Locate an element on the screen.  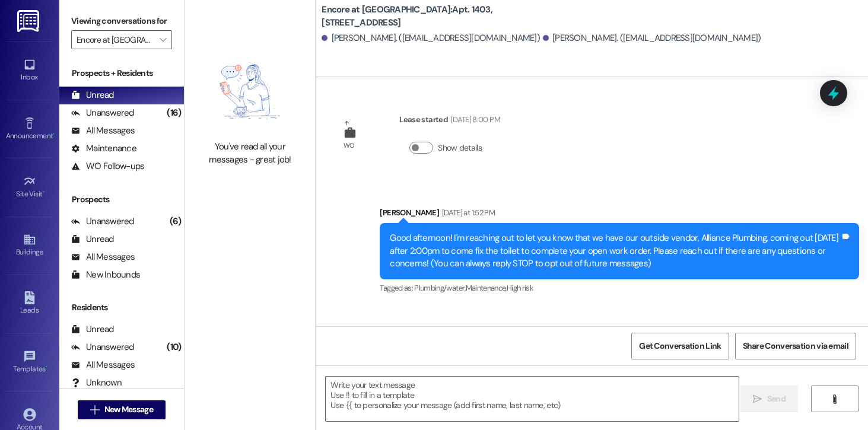
img: ResiDesk Logo is located at coordinates (29, 21).